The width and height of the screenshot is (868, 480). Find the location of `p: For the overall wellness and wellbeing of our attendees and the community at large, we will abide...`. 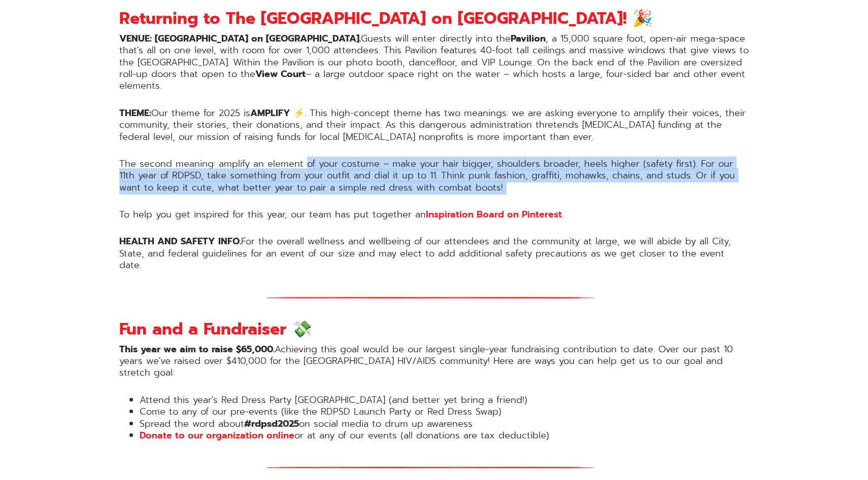

p: For the overall wellness and wellbeing of our attendees and the community at large, we will abide... is located at coordinates (434, 254).